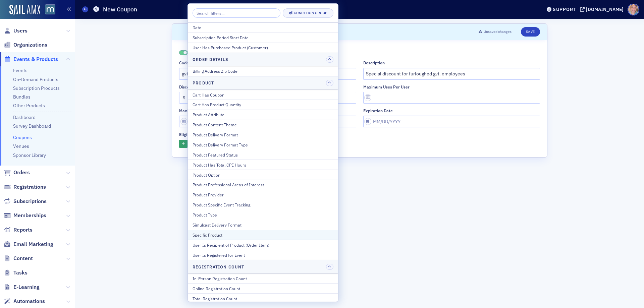  Describe the element at coordinates (25, 216) in the screenshot. I see `a: Memberships` at that location.